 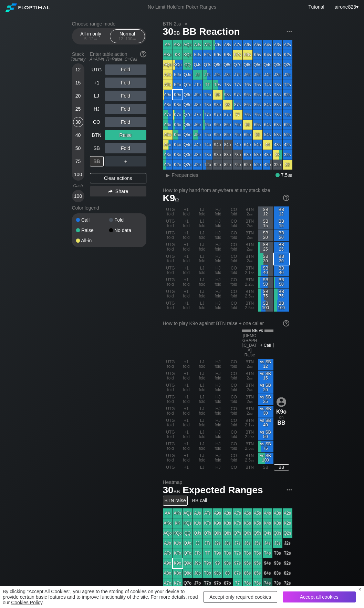 What do you see at coordinates (179, 24) in the screenshot?
I see `span: bb` at bounding box center [179, 24].